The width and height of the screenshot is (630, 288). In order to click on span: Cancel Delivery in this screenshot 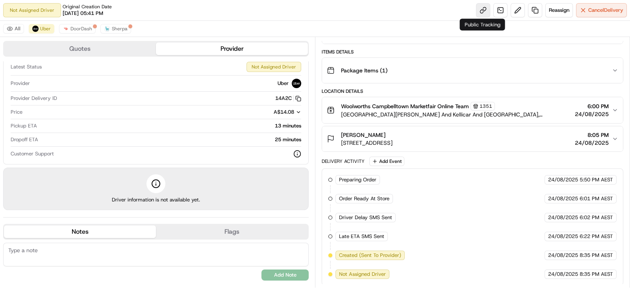, I will do `click(605, 10)`.